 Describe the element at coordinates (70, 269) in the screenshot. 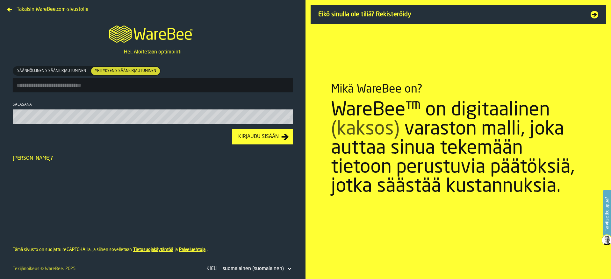

I see `span: 2025` at that location.